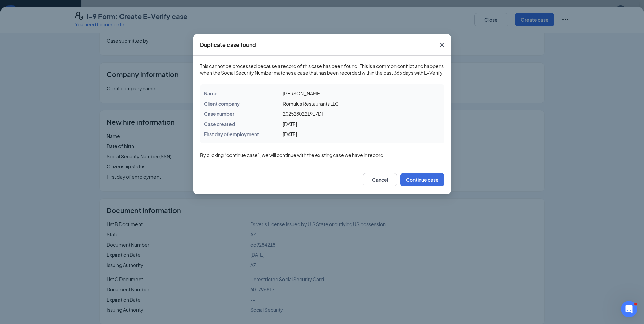 Image resolution: width=644 pixels, height=324 pixels. Describe the element at coordinates (323, 155) in the screenshot. I see `span: By clicking “continue case”, we will continue with the existing case we have in record.` at that location.